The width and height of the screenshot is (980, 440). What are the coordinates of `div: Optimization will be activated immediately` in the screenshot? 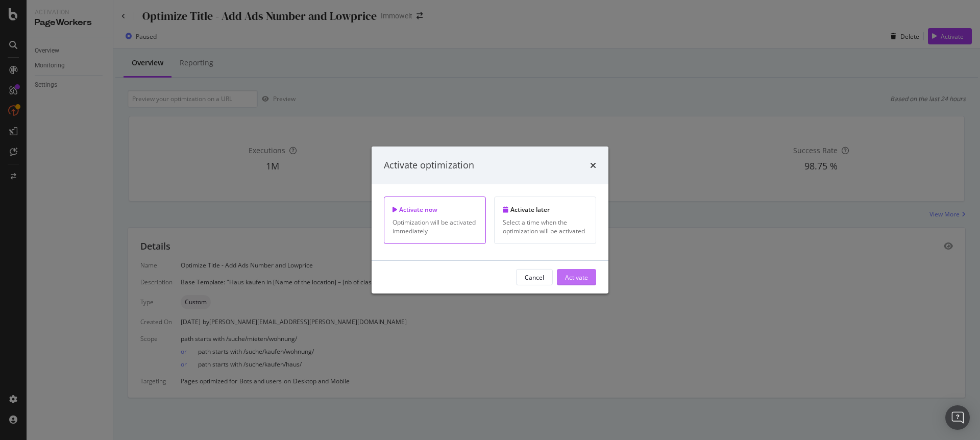 It's located at (435, 226).